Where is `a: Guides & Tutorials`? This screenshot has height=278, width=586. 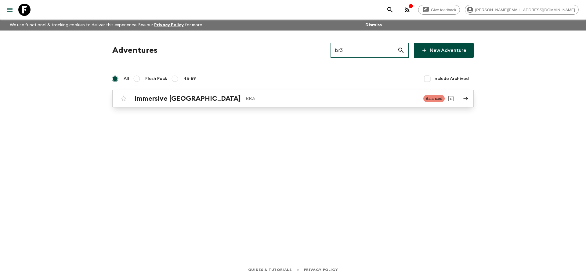
a: Guides & Tutorials is located at coordinates (270, 270).